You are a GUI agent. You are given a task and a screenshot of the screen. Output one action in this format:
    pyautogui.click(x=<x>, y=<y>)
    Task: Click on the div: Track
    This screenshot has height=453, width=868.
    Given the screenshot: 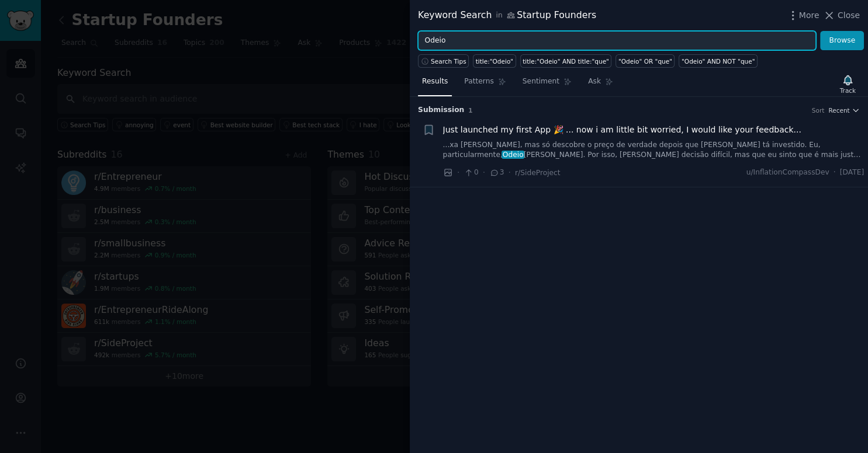 What is the action you would take?
    pyautogui.click(x=848, y=90)
    